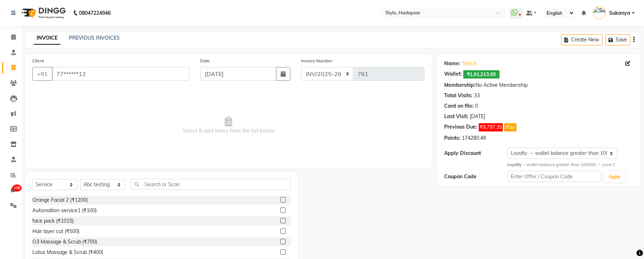 This screenshot has width=644, height=259. Describe the element at coordinates (481, 74) in the screenshot. I see `span: ₹1,01,213.00` at that location.